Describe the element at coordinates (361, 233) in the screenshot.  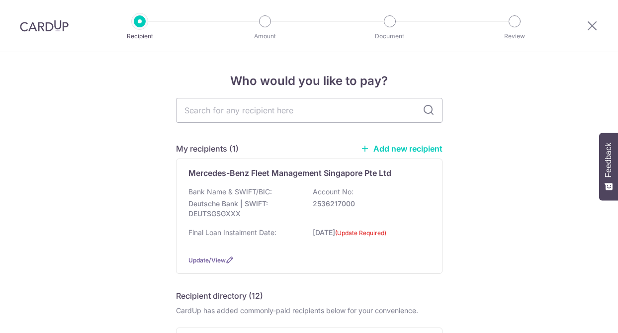
I see `label: (Update Required)` at that location.